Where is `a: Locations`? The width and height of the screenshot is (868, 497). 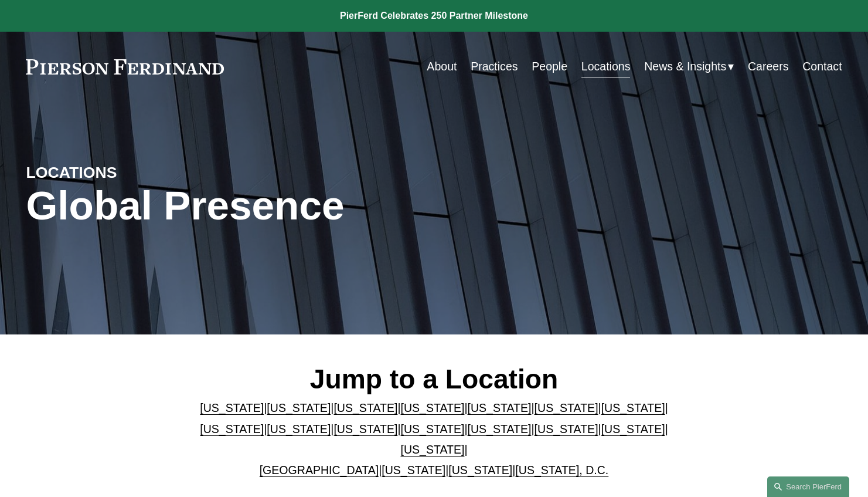 a: Locations is located at coordinates (606, 66).